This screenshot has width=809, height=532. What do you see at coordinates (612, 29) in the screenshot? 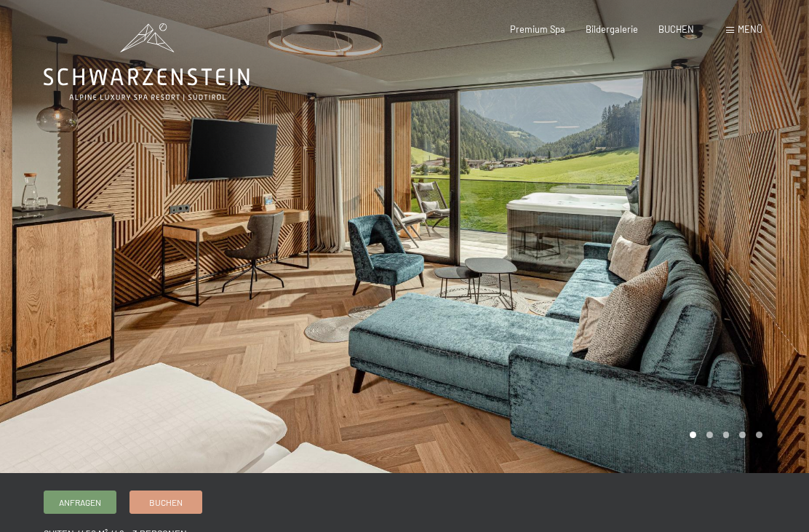
I see `a: Bildergalerie` at bounding box center [612, 29].